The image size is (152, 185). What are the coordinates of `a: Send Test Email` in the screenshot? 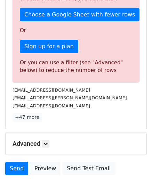 It's located at (89, 168).